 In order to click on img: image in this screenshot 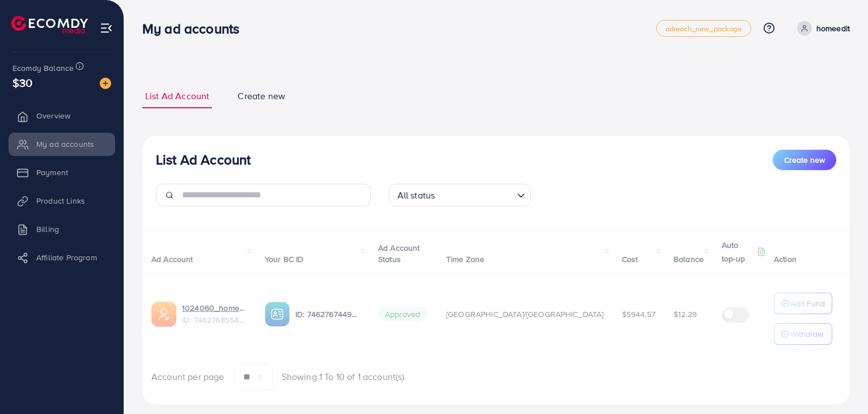, I will do `click(105, 83)`.